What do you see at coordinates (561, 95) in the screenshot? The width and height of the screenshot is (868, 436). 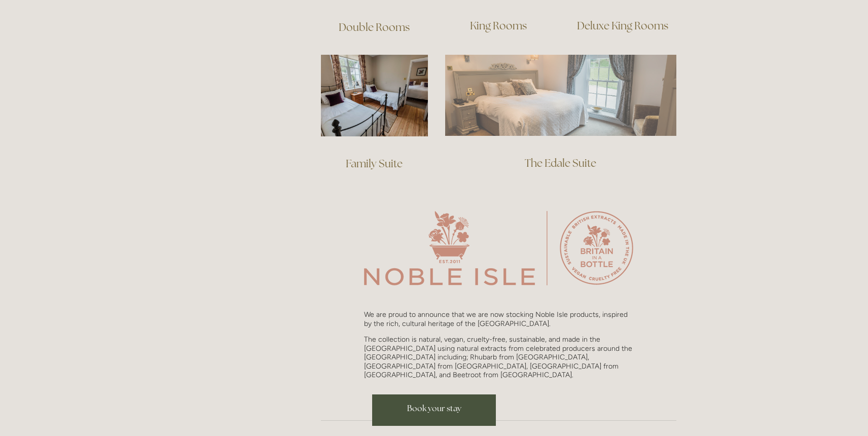 I see `a: The Edale Suite, Losehill Hotel` at bounding box center [561, 95].